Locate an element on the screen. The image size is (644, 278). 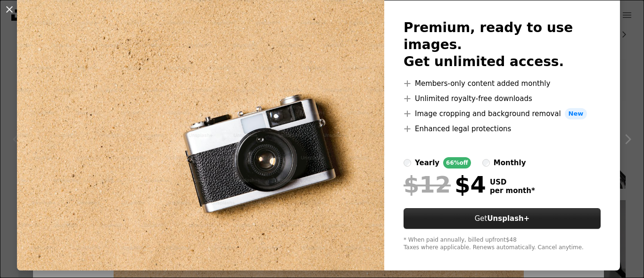
div: 66% off is located at coordinates (456, 163).